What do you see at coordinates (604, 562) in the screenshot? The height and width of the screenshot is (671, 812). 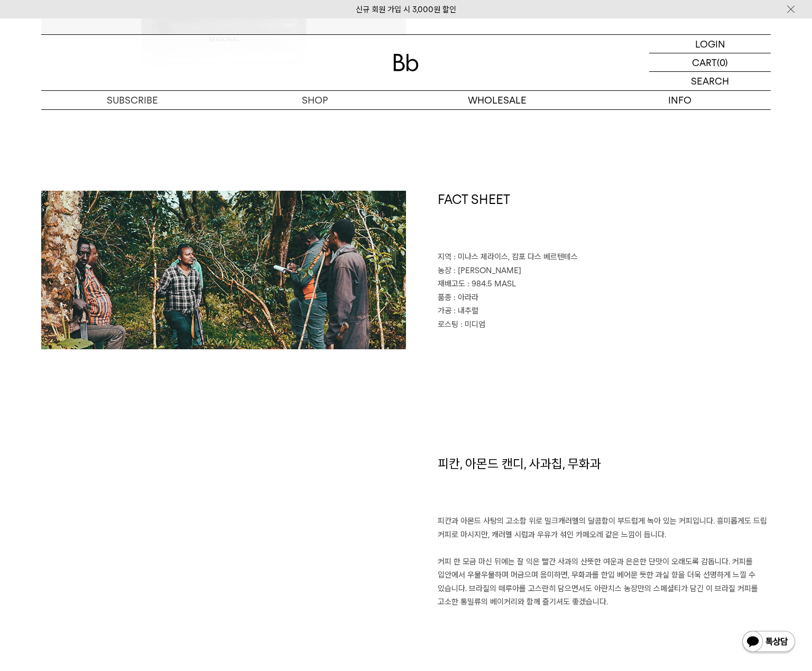 I see `p: 피칸과 아몬드 사탕의 고소함 위로 밀크캐러멜의 달콤함이 부드럽게 녹아 있는 커피입니다. 흥미롭게도 드립 커피로 마시지만, 캐러멜 시럽과 우유가 섞인 카페오레 같은 느낌이 듭니...` at bounding box center [604, 562].